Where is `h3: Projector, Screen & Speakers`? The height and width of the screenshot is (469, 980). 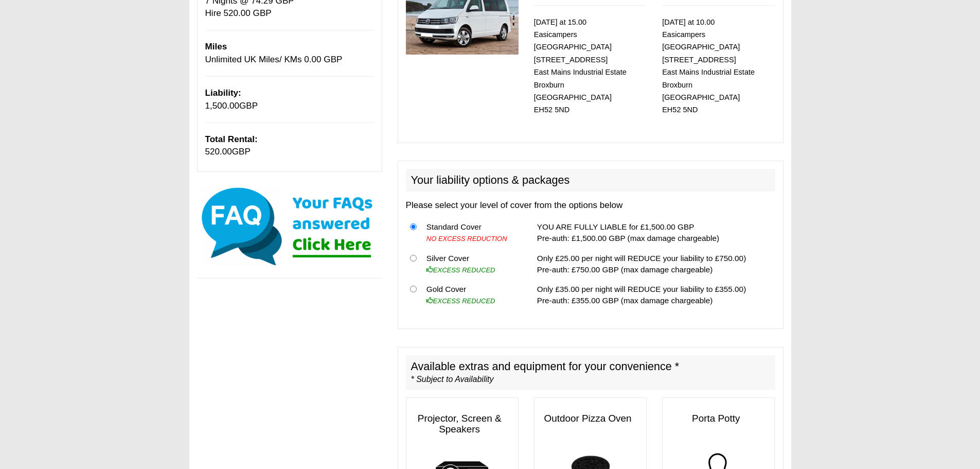 h3: Projector, Screen & Speakers is located at coordinates (462, 424).